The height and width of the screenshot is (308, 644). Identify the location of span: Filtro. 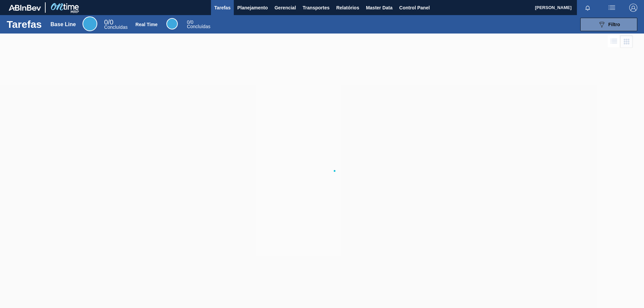
(614, 24).